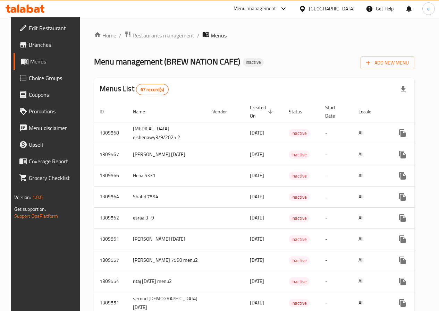  I want to click on span: 67 record(s), so click(152, 90).